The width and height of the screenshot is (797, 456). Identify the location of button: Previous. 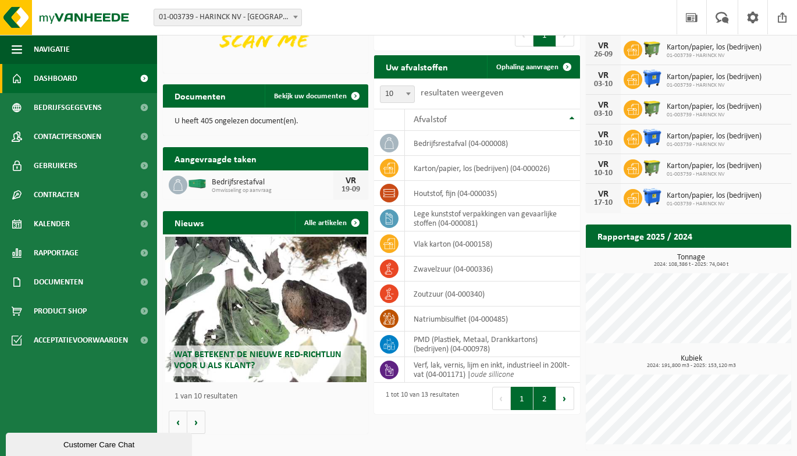
(502, 399).